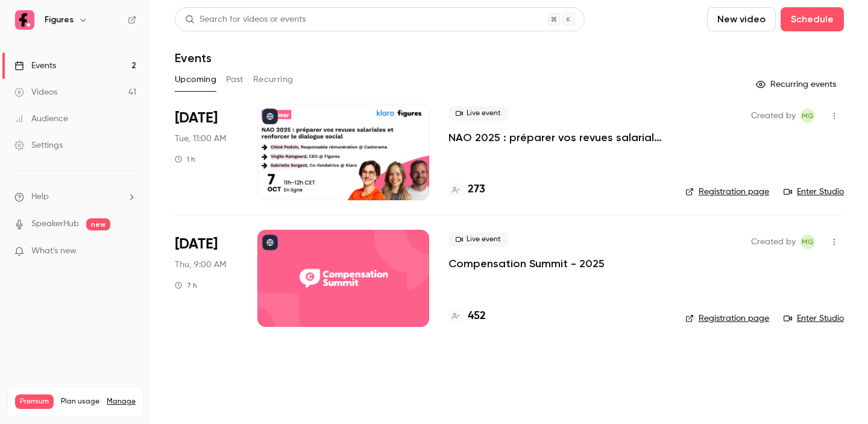 The width and height of the screenshot is (868, 424). Describe the element at coordinates (526, 263) in the screenshot. I see `a: Compensation Summit - 2025` at that location.